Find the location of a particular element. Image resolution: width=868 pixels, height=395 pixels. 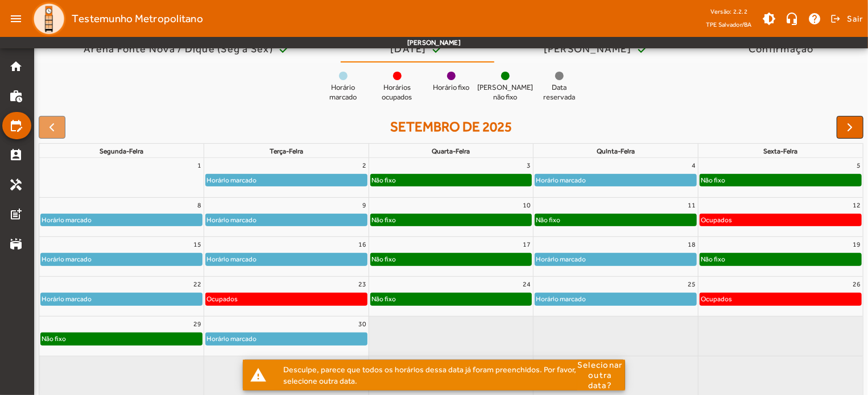

mat-icon: stadium is located at coordinates (16, 244).